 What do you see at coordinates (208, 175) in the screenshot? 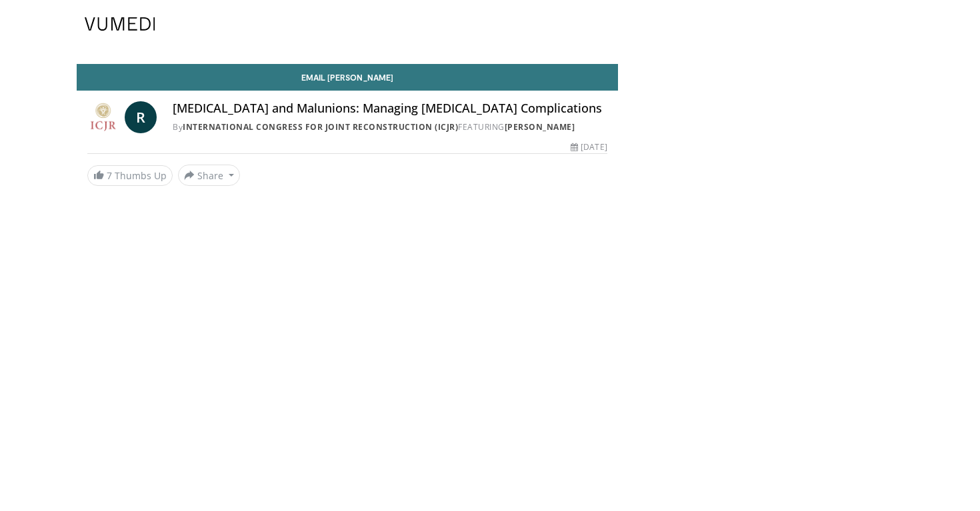
I see `button: Share` at bounding box center [208, 175].